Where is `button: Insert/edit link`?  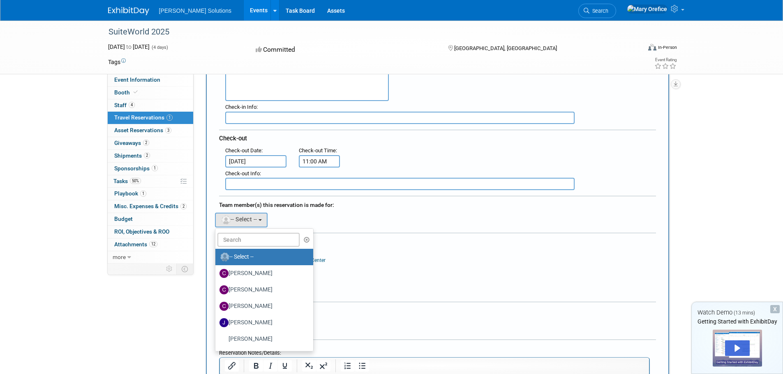
button: Insert/edit link is located at coordinates (232, 366).